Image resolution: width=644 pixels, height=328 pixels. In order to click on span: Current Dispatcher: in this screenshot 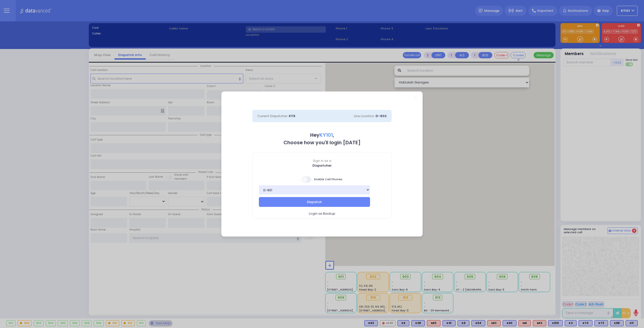, I will do `click(272, 116)`.